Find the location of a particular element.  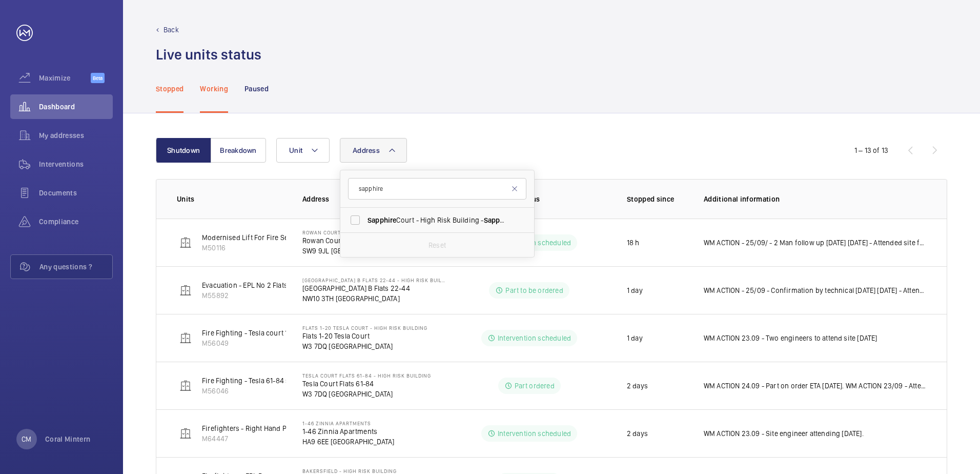

span: Maximize is located at coordinates (64, 78).